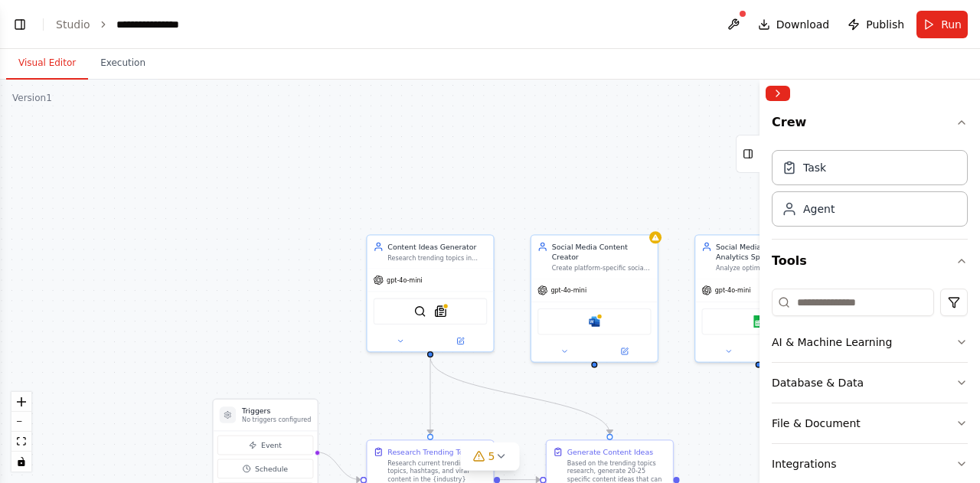  What do you see at coordinates (942, 25) in the screenshot?
I see `button: Run` at bounding box center [942, 25].